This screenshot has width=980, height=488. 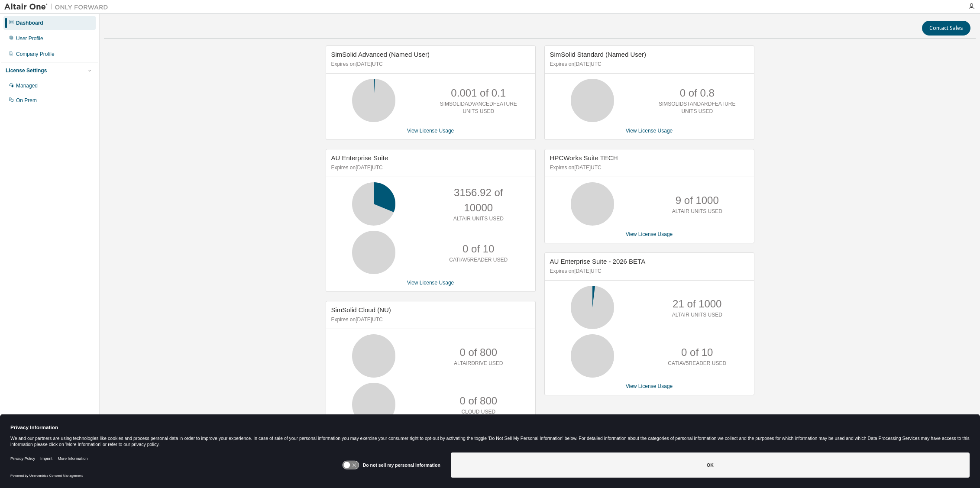 I want to click on div: Company Profile, so click(x=35, y=54).